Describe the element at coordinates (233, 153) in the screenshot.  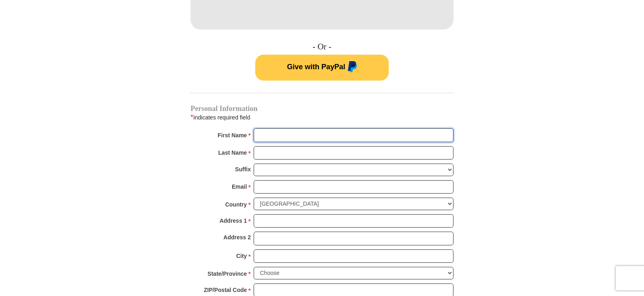
I see `strong: Last Name` at that location.